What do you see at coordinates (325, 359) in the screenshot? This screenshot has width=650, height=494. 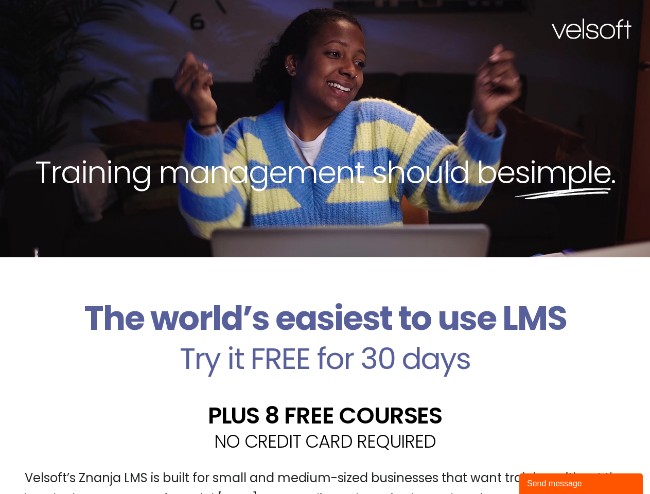 I see `h2: Try it FREE for 30 days` at bounding box center [325, 359].